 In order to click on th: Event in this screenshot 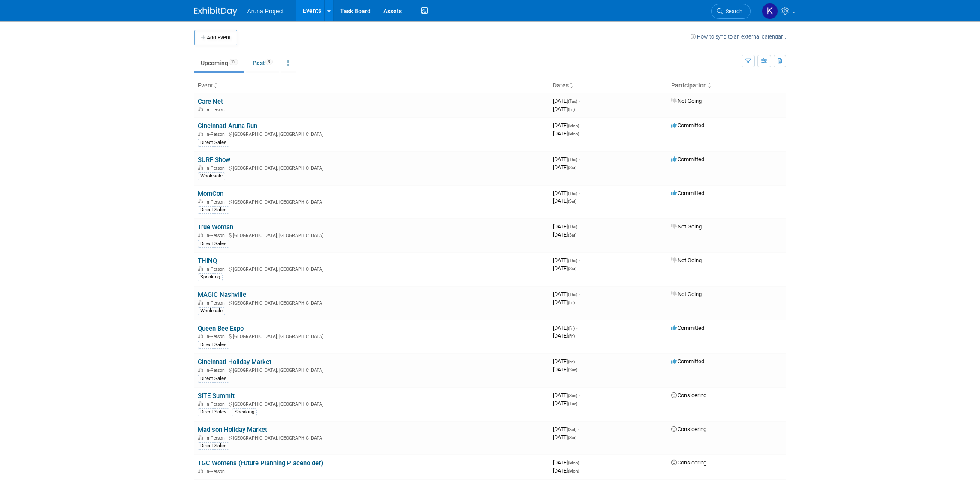, I will do `click(372, 86)`.